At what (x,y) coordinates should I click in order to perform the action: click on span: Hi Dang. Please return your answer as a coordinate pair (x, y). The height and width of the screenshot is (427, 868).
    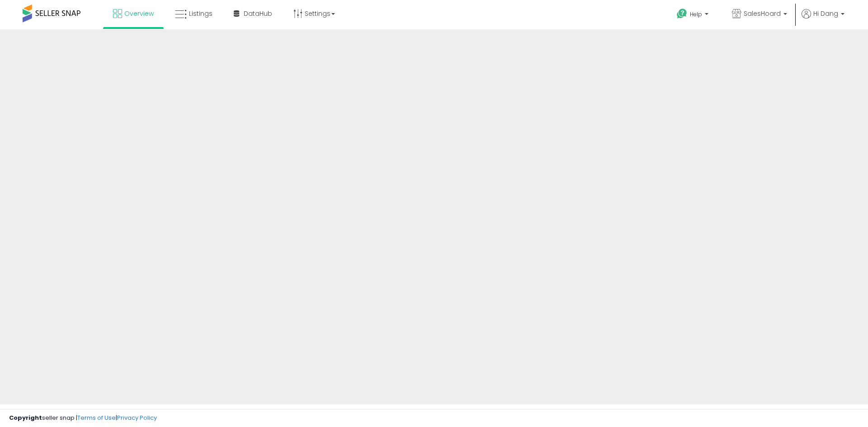
    Looking at the image, I should click on (825, 13).